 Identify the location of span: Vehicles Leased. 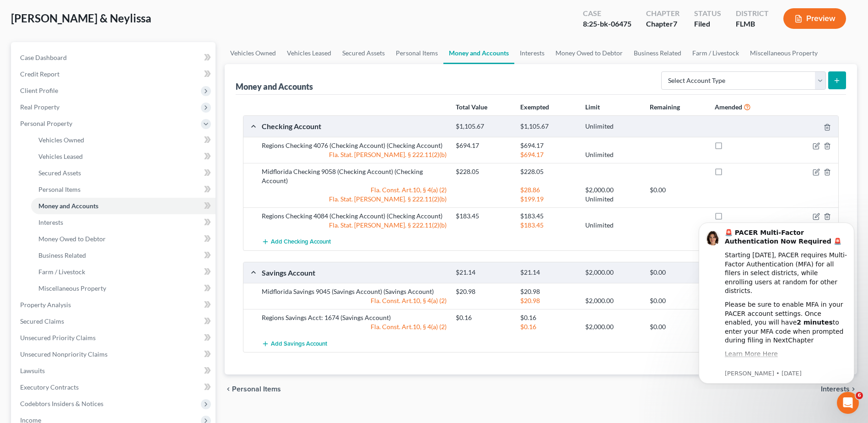
(60, 156).